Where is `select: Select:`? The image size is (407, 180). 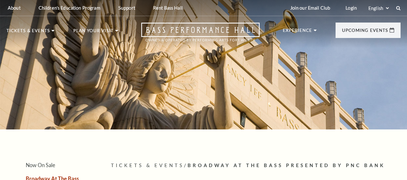 select: Select: is located at coordinates (379, 8).